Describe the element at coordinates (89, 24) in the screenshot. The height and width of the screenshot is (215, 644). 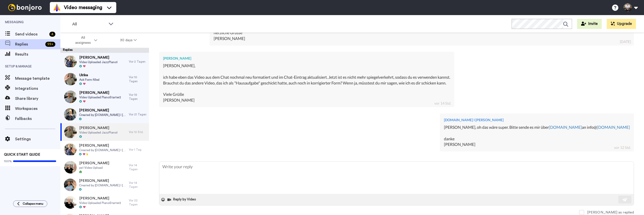
I see `span: All` at that location.